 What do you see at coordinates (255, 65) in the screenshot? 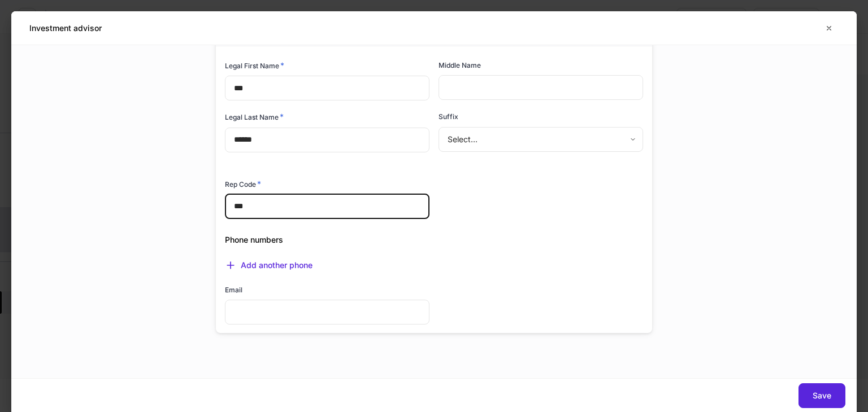
I see `h6: Legal First Name` at bounding box center [255, 65].